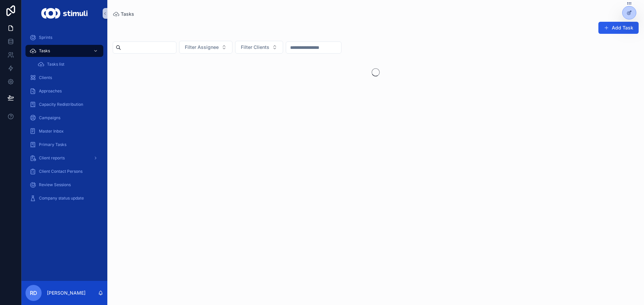  I want to click on span: Tasks list, so click(56, 65).